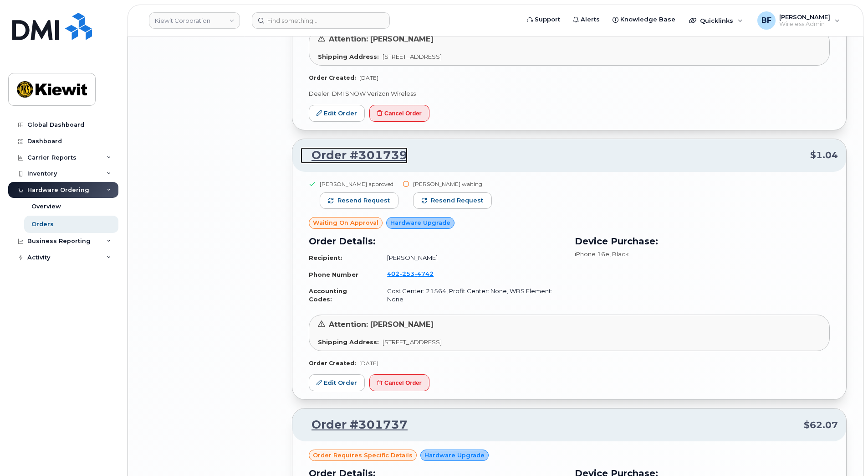 This screenshot has width=868, height=476. Describe the element at coordinates (824, 155) in the screenshot. I see `span: $1.04` at that location.